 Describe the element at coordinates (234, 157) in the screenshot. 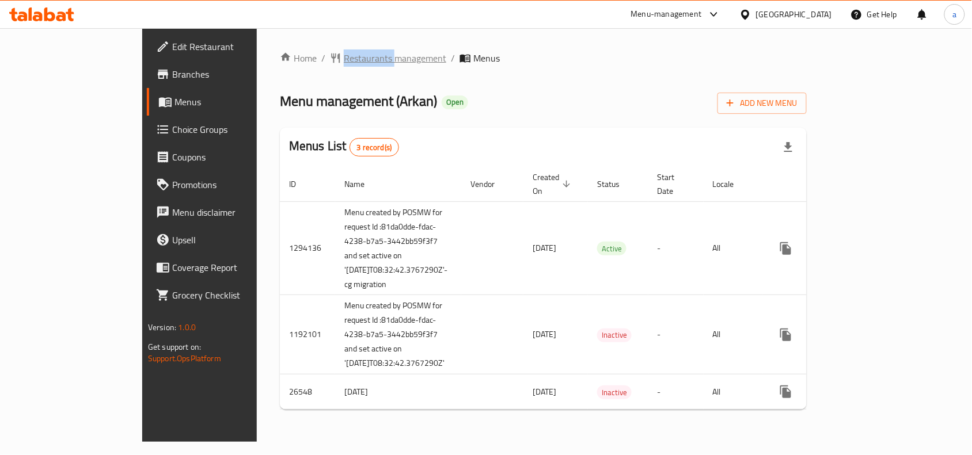

I see `span: Coupons` at that location.